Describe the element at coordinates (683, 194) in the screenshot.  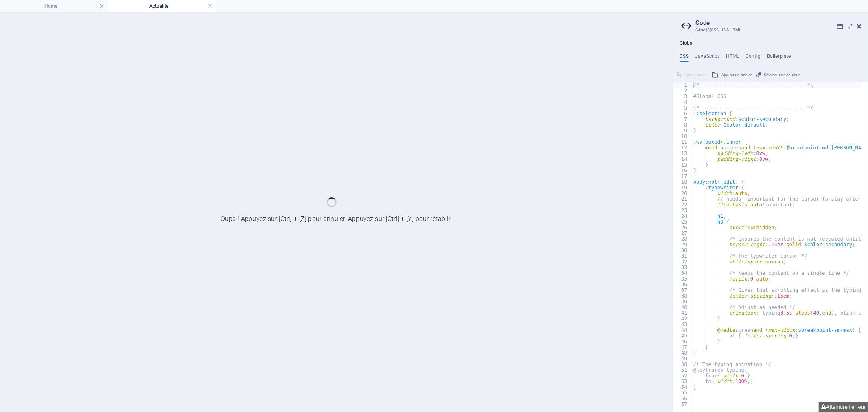
I see `div: 20` at that location.